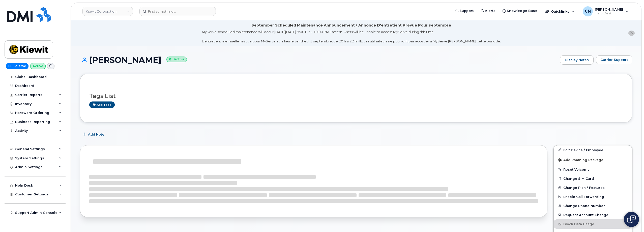 This screenshot has height=232, width=644. Describe the element at coordinates (351, 25) in the screenshot. I see `div: September Scheduled Maintenance Announcement / Annonce D'entretient Prévue Pour septembre` at that location.